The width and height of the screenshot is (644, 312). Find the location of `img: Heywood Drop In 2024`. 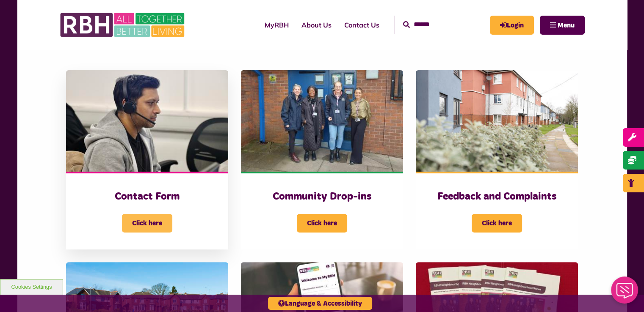

img: Heywood Drop In 2024 is located at coordinates (322, 121).